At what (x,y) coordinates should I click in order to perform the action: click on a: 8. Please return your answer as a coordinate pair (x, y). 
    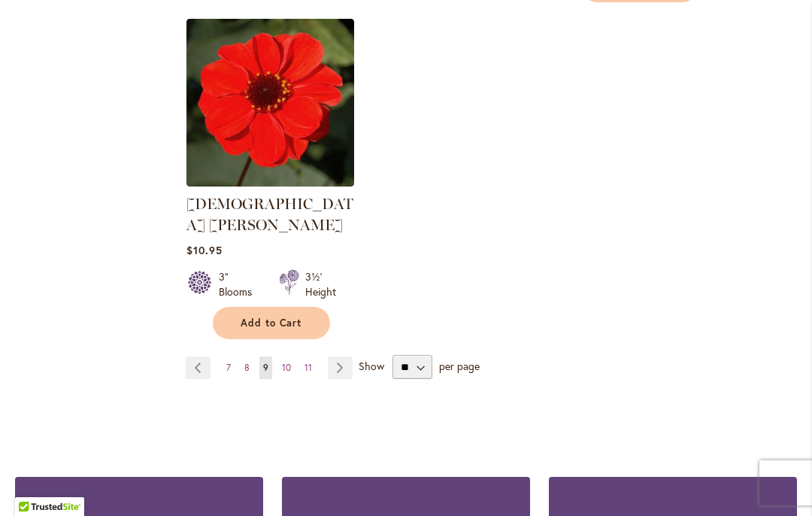
    Looking at the image, I should click on (247, 368).